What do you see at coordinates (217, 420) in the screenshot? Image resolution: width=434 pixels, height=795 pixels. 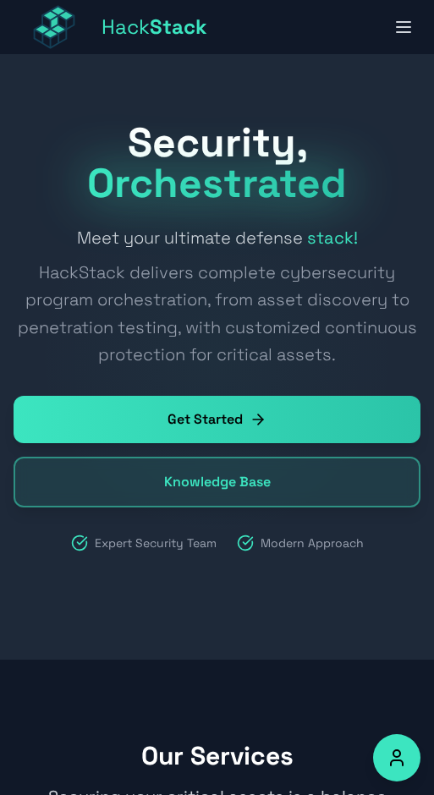 I see `a: Get Started` at bounding box center [217, 420].